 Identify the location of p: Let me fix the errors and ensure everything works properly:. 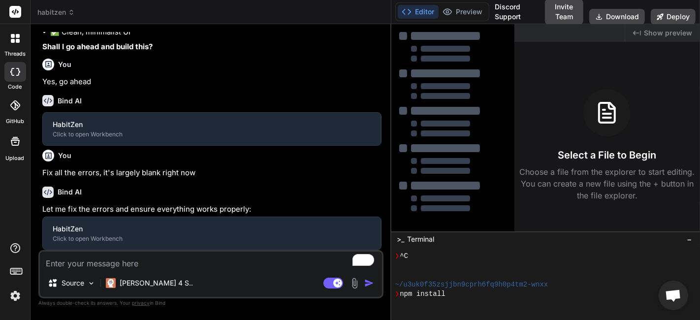
(212, 209).